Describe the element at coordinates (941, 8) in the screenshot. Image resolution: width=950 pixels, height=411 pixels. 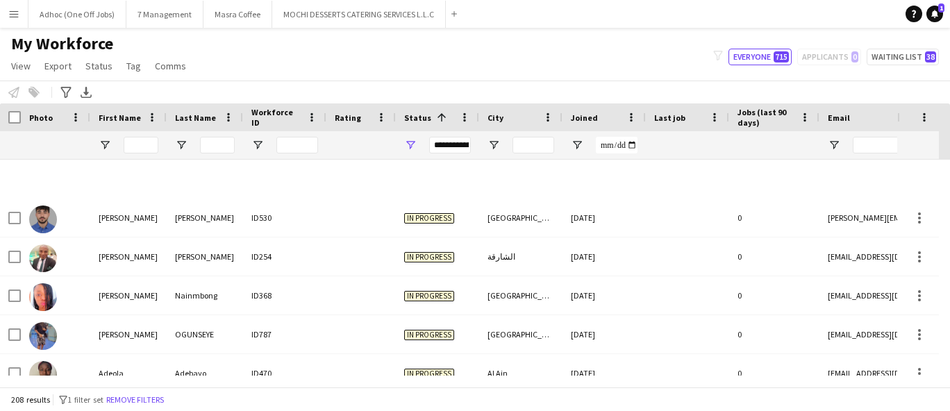
I see `span: 1` at that location.